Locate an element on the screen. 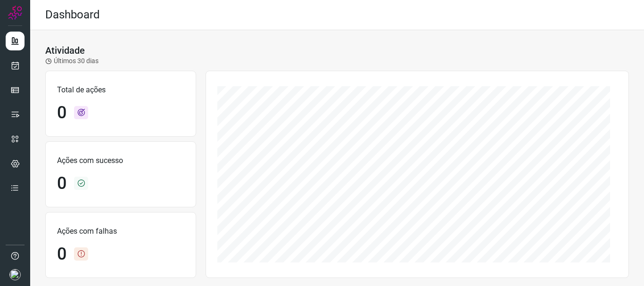 Image resolution: width=644 pixels, height=286 pixels. p: Ações com falhas is located at coordinates (120, 232).